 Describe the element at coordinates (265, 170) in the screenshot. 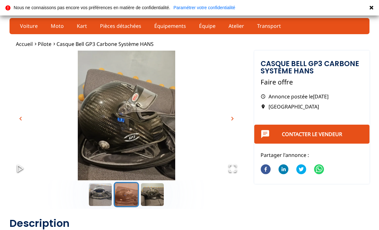

I see `button: facebook` at that location.